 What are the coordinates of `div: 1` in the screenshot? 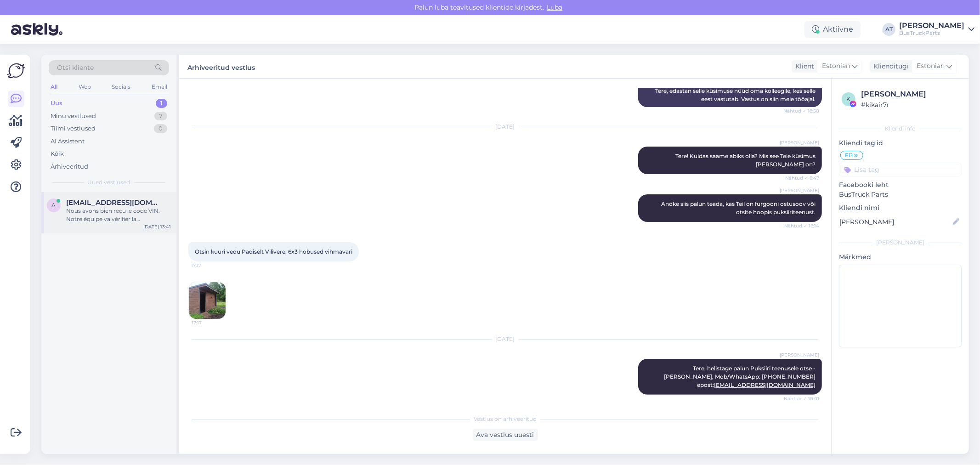 It's located at (161, 103).